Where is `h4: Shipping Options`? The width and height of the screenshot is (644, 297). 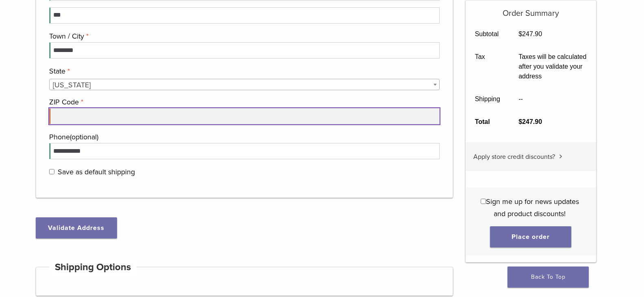
h4: Shipping Options is located at coordinates (93, 267).